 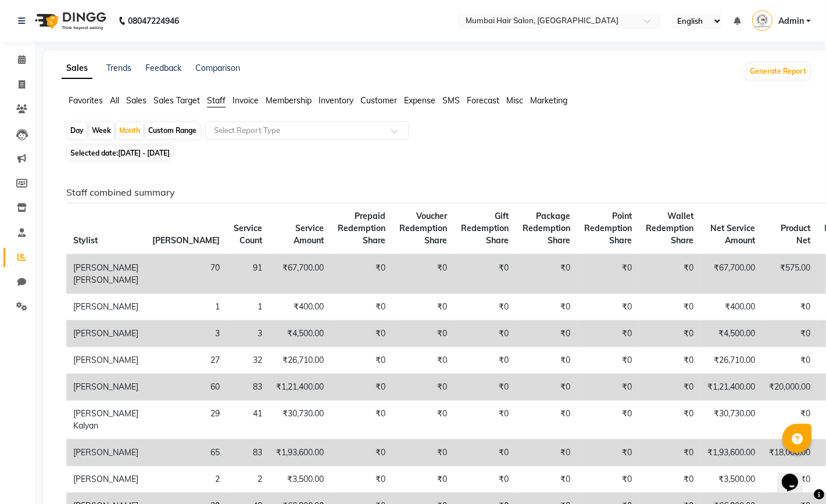 What do you see at coordinates (546, 228) in the screenshot?
I see `span: Package Redemption Share` at bounding box center [546, 228].